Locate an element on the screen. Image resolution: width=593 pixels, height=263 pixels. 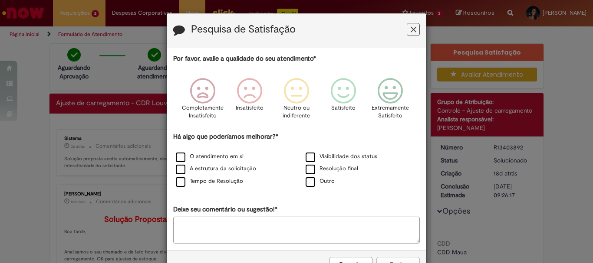
label: Por favor, avalie a qualidade do seu atendimento* is located at coordinates (244, 59).